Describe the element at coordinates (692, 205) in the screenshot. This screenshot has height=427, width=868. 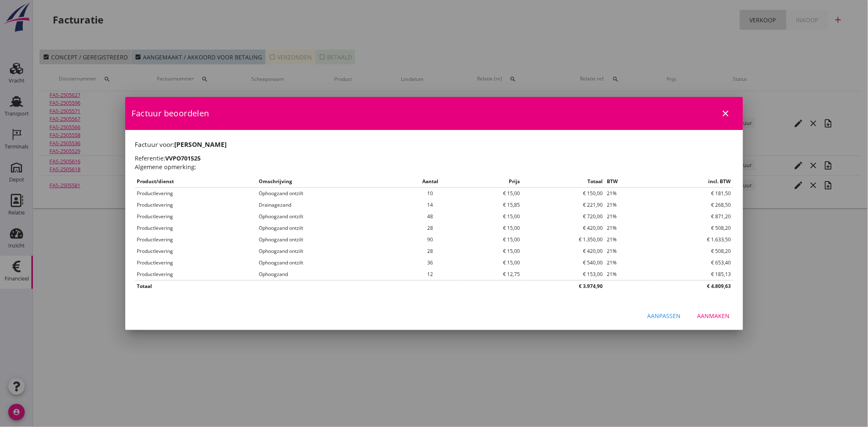
I see `td: € 268,50` at that location.